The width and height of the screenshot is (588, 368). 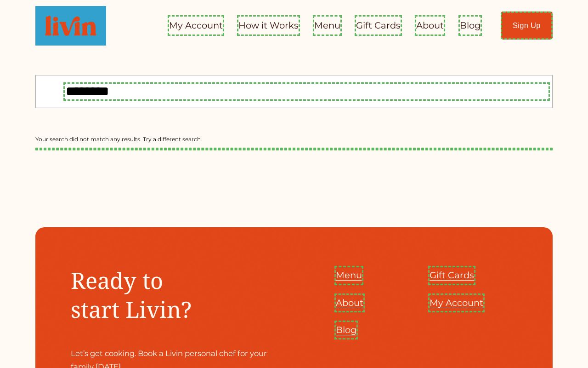 What do you see at coordinates (294, 139) in the screenshot?
I see `div: Your search did not match any results. Try a different search.` at bounding box center [294, 139].